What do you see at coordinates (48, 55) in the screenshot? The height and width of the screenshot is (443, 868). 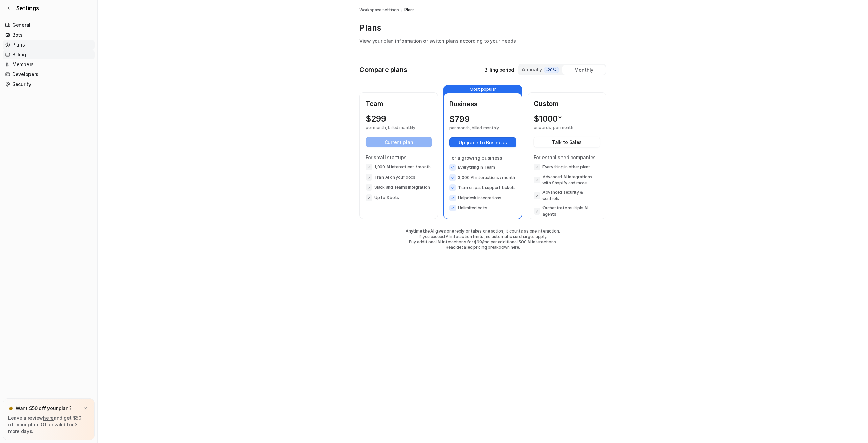 I see `a: Billing` at bounding box center [48, 55].